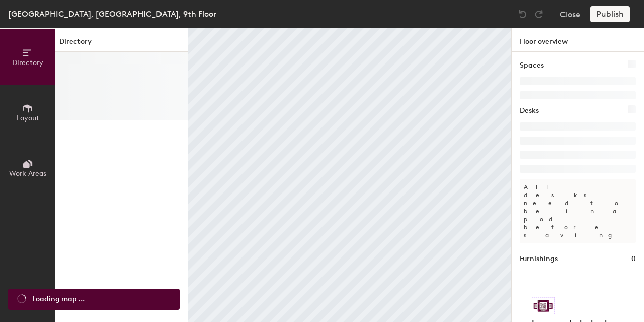  I want to click on h1: Floor overview, so click(578, 40).